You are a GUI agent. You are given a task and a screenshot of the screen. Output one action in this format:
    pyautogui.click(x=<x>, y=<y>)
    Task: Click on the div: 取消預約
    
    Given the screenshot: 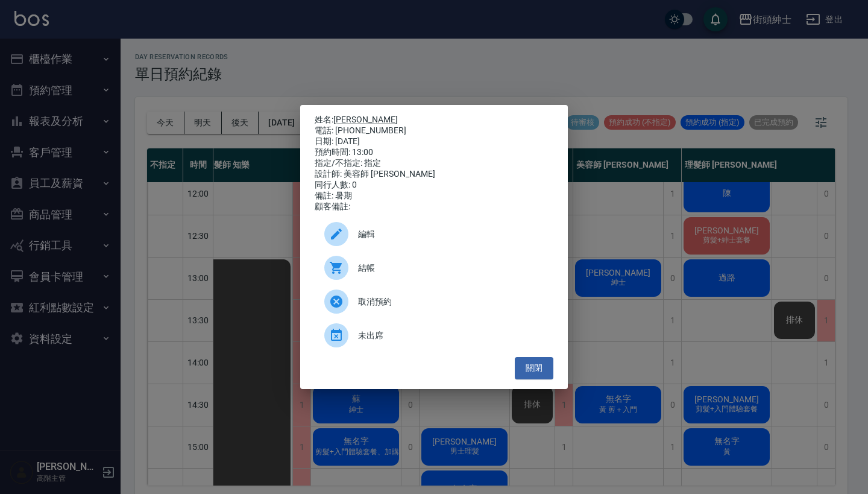 What is the action you would take?
    pyautogui.click(x=434, y=302)
    